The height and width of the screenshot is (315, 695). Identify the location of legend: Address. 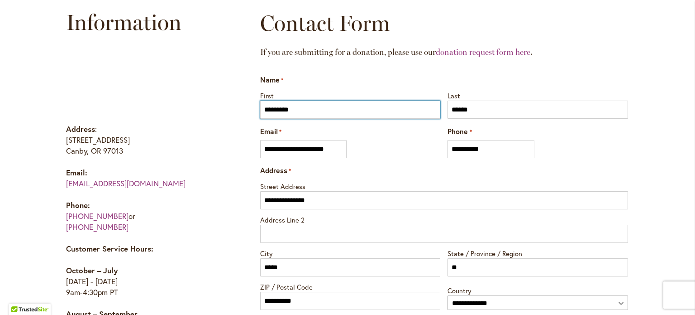
(276, 170).